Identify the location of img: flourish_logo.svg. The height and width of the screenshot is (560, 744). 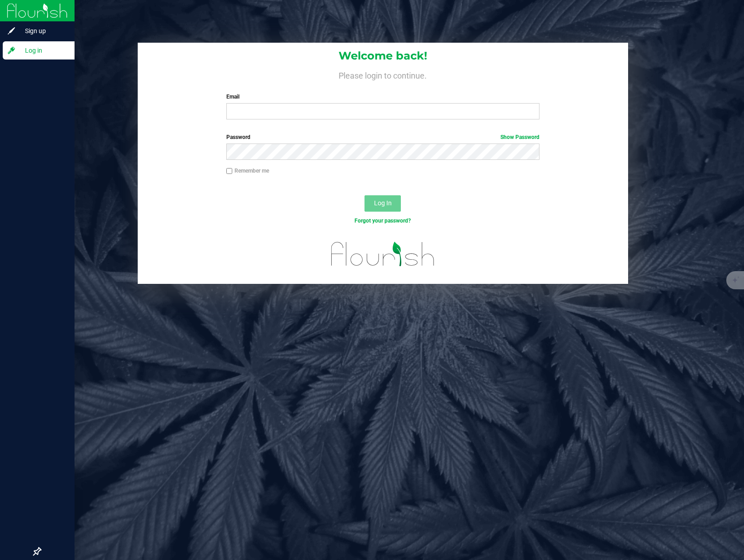
(383, 254).